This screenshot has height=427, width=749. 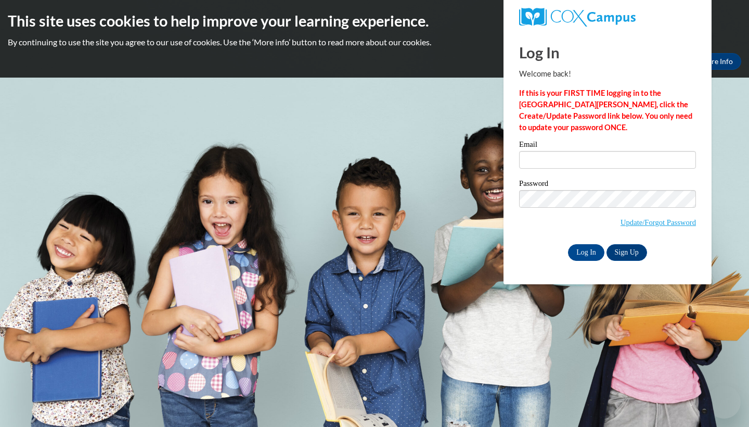 I want to click on h2: This site uses cookies to help improve your learning experience., so click(x=375, y=21).